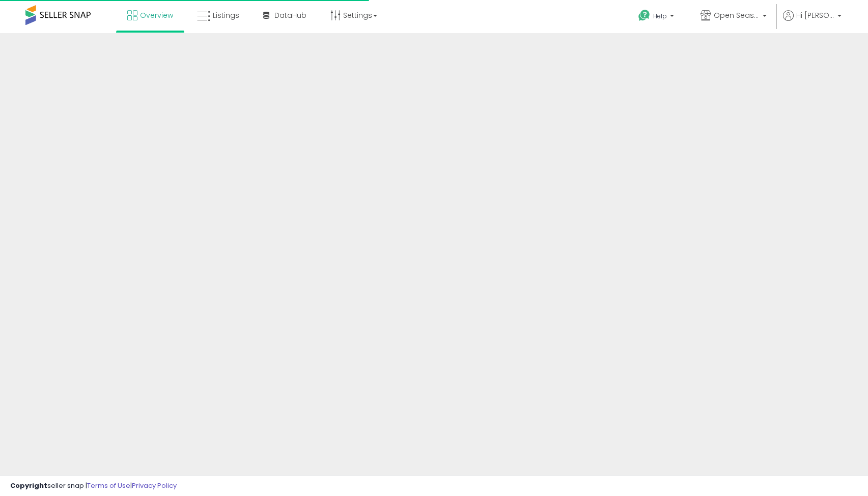 The width and height of the screenshot is (868, 496). Describe the element at coordinates (737, 15) in the screenshot. I see `span: Open Seasons` at that location.